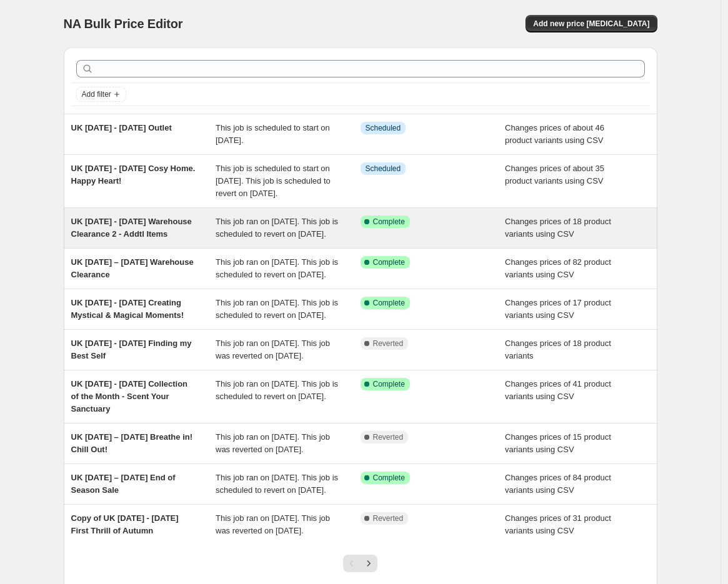  I want to click on span: Changes prices of about 35 product variants using CSV, so click(555, 174).